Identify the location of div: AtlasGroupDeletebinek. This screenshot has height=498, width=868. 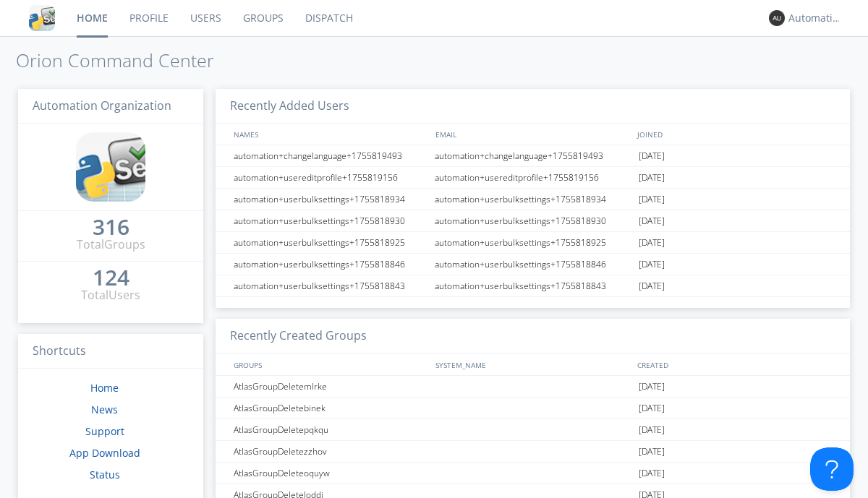
(330, 408).